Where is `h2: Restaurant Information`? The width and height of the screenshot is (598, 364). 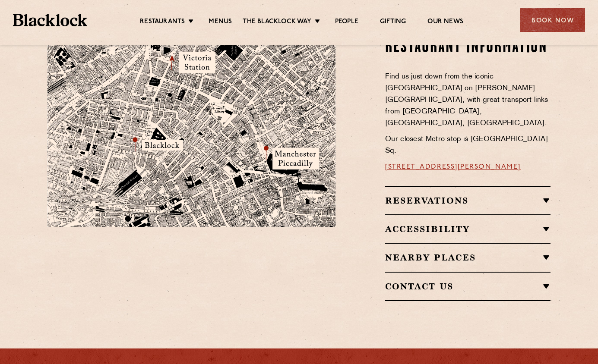
h2: Restaurant Information is located at coordinates (467, 47).